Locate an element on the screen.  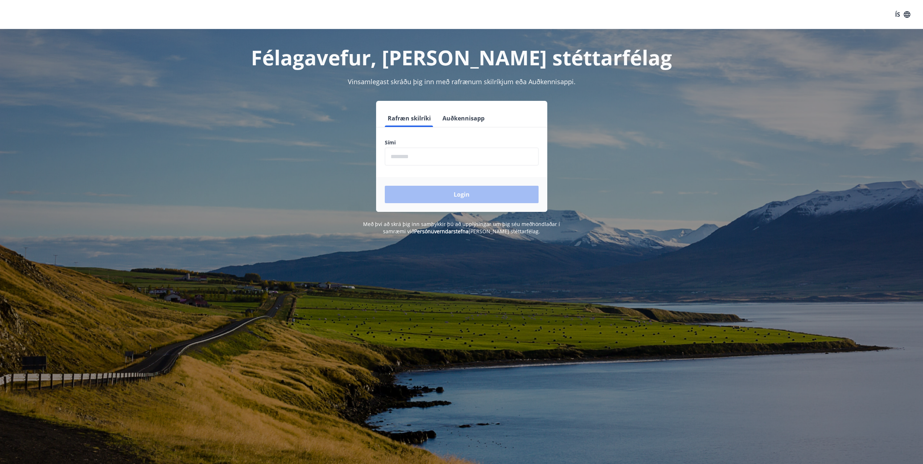
button: ÍS is located at coordinates (902, 15).